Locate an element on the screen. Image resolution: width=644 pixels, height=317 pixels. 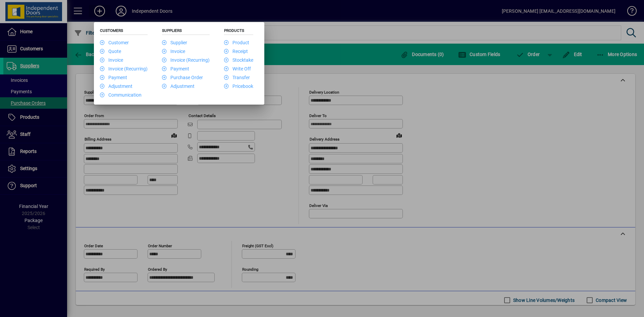
a: Receipt is located at coordinates (236, 51).